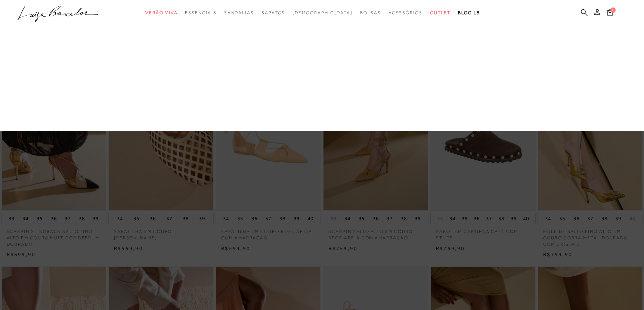  Describe the element at coordinates (469, 13) in the screenshot. I see `a: BLOG LB` at that location.